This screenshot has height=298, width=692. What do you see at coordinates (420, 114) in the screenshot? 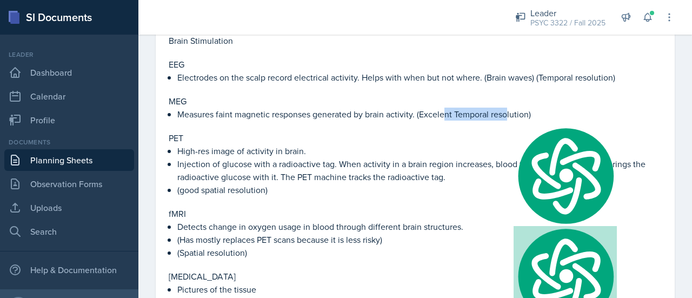
I see `p: Measures faint magnetic responses generated by brain activity. (Excelent Temporal resolution)` at bounding box center [420, 114].